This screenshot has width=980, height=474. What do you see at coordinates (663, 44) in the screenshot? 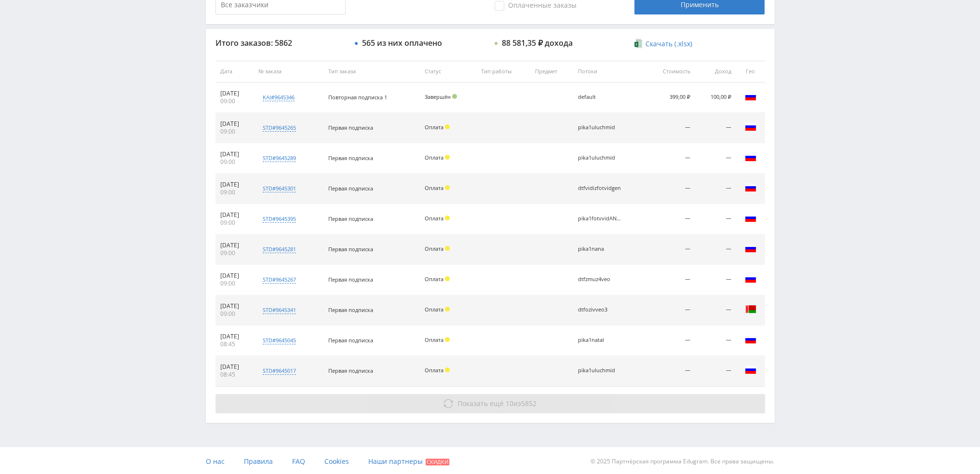
I see `a: Скачать (.xlsx)` at bounding box center [663, 44].